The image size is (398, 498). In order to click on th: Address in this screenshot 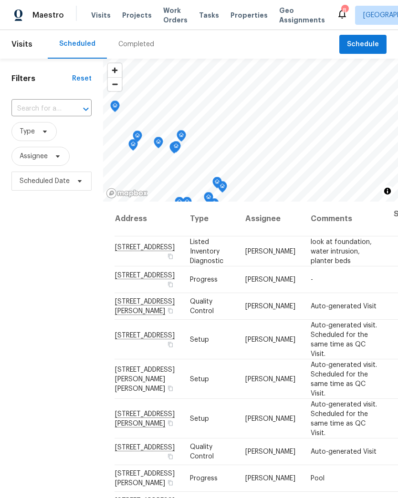, I will do `click(148, 219)`.